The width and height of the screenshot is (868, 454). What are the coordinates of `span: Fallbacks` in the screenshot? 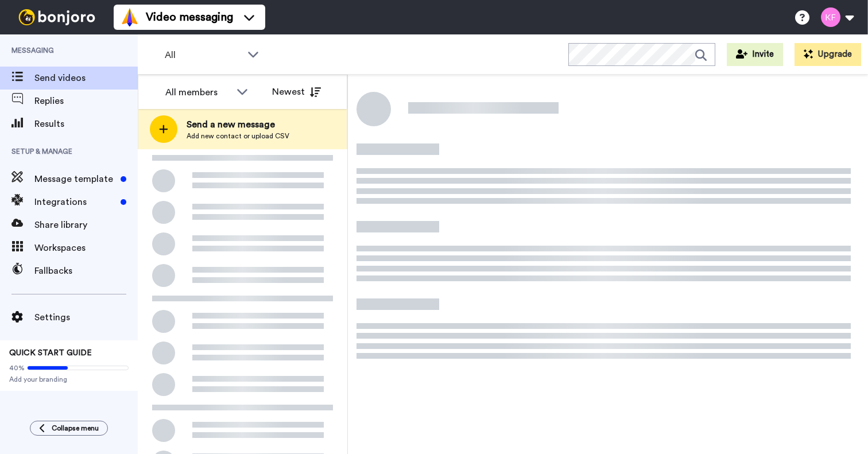 It's located at (86, 271).